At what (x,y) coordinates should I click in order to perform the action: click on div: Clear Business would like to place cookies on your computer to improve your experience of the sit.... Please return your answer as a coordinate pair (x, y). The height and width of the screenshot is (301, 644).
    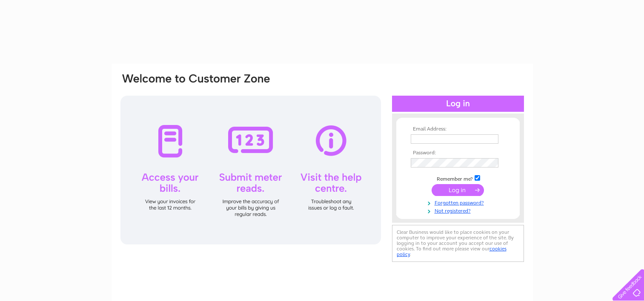
    Looking at the image, I should click on (458, 243).